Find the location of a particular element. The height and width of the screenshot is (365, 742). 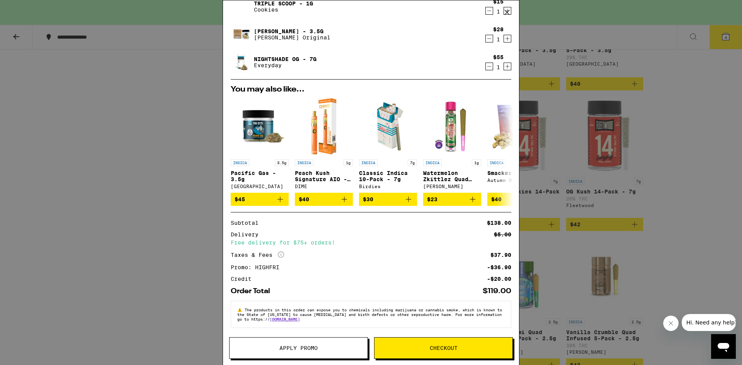

img: Birdies - Classic Indica 10-Pack - 7g is located at coordinates (388, 126).